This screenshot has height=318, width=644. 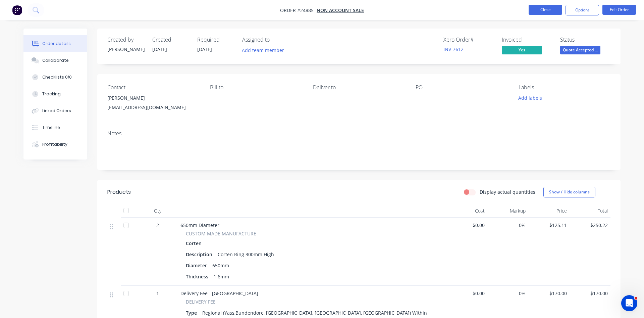 I want to click on button: Tracking, so click(x=55, y=94).